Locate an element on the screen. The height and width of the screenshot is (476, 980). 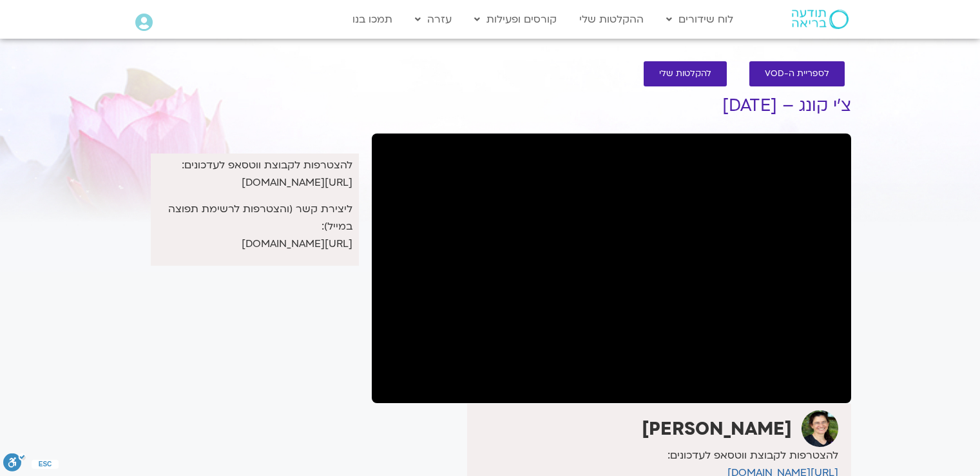
img: תודעה בריאה is located at coordinates (820, 20).